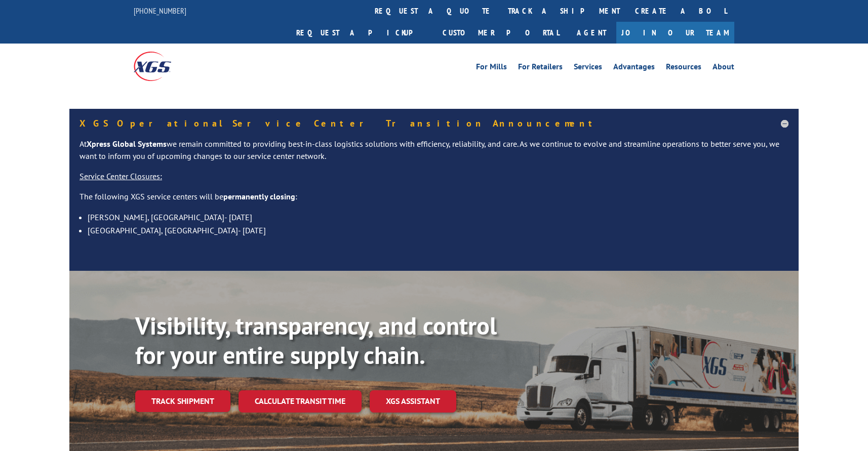 This screenshot has width=868, height=451. Describe the element at coordinates (588, 68) in the screenshot. I see `a: Services` at that location.